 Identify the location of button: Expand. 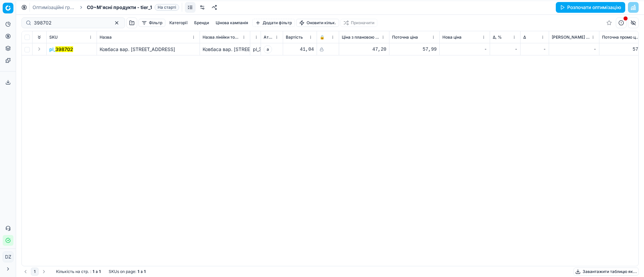
(39, 49).